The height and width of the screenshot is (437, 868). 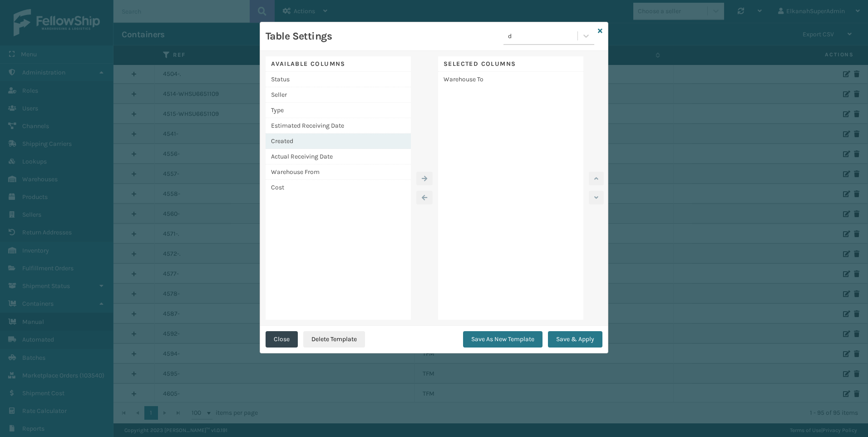 I want to click on div: Actual Receiving Date, so click(x=338, y=157).